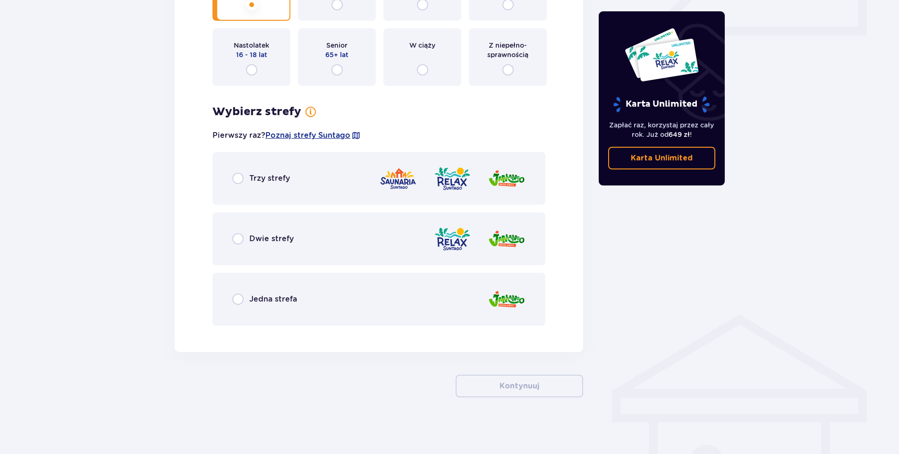  I want to click on a: Poznaj strefy Suntago, so click(308, 135).